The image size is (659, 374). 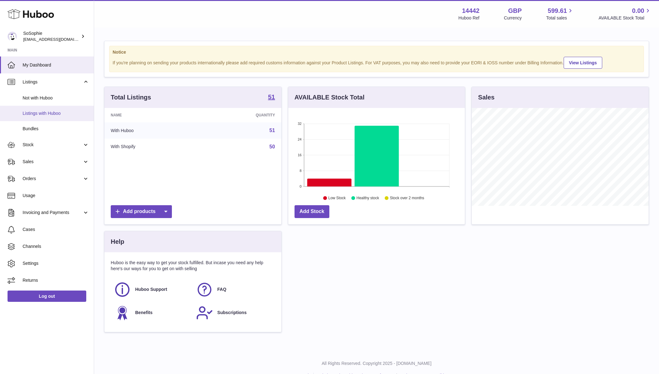 I want to click on strong: 51, so click(x=272, y=97).